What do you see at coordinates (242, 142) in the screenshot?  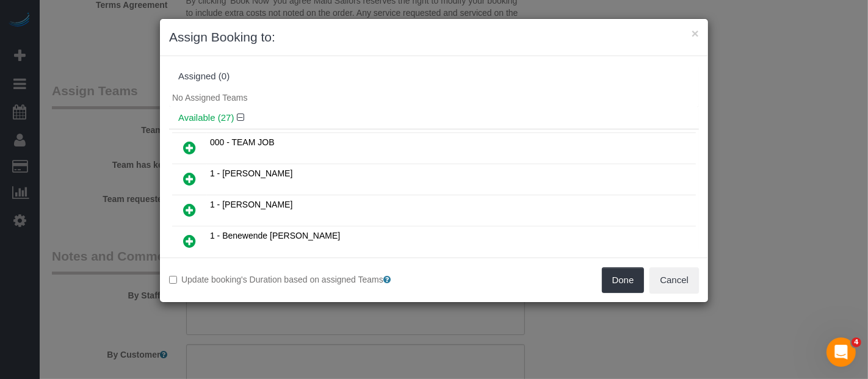 I see `span: 000 - TEAM JOB` at bounding box center [242, 142].